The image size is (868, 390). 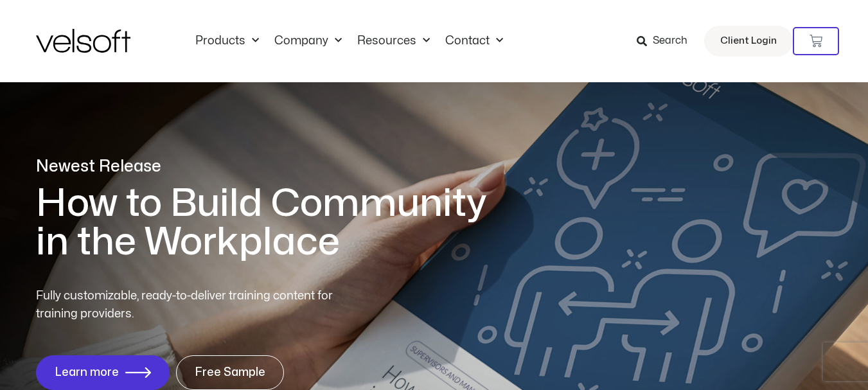 I want to click on img: Velsoft Training Materials, so click(x=83, y=41).